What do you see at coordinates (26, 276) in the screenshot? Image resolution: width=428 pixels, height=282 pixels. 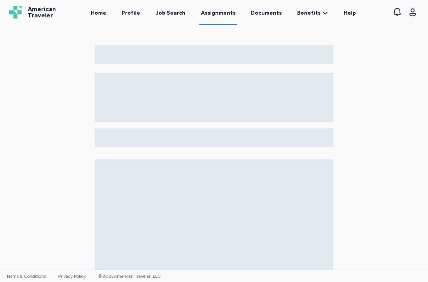 I see `a: Terms & Conditions` at bounding box center [26, 276].